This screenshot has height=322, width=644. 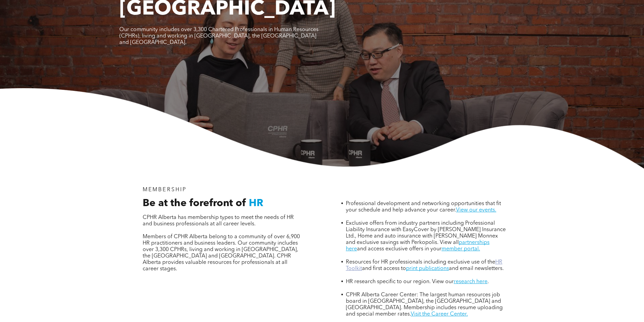 I want to click on span: Our community includes over 3,300 Chartered Professionals in Human Resources (CPHRs), living and ..., so click(x=219, y=36).